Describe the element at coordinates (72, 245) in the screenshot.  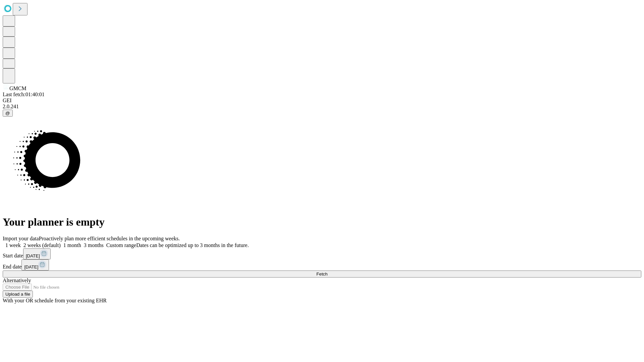
I see `span: 1 month` at that location.